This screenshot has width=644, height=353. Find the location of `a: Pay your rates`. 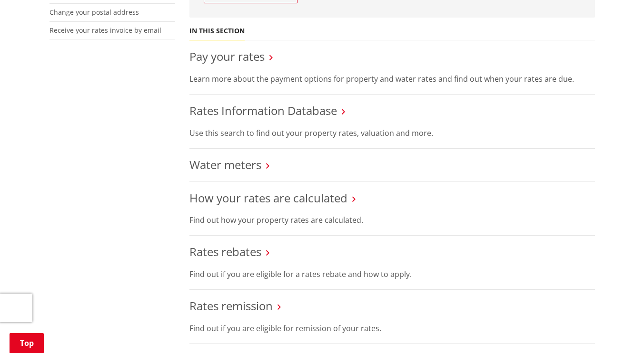

a: Pay your rates is located at coordinates (227, 56).